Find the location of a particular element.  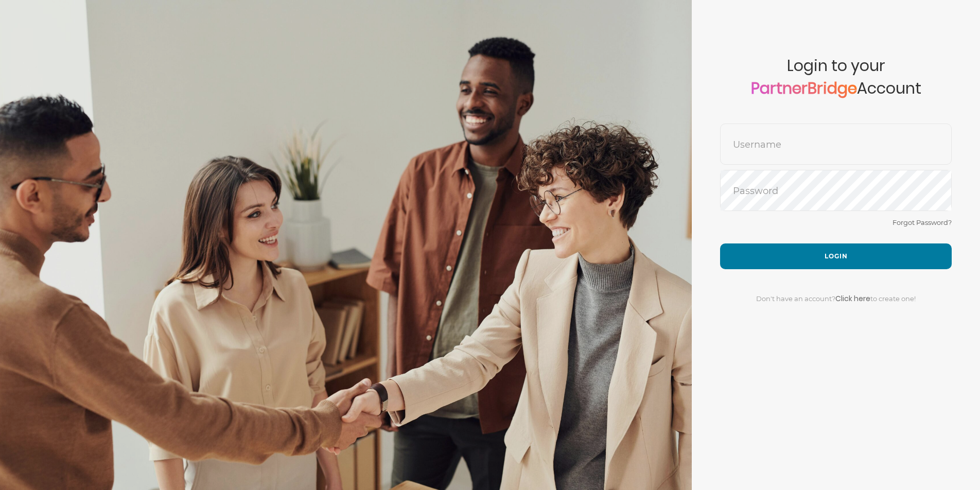

span: Don't have an account? to create one! is located at coordinates (836, 299).